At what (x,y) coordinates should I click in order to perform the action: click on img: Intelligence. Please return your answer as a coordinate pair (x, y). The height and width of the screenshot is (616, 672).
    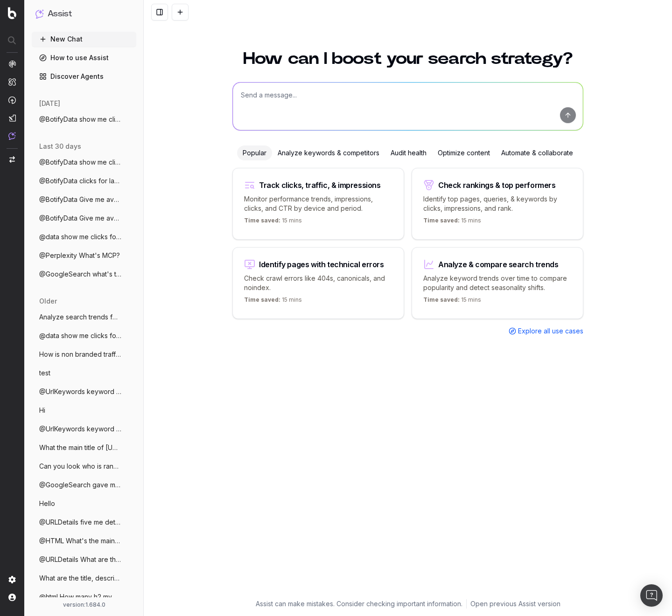
    Looking at the image, I should click on (13, 81).